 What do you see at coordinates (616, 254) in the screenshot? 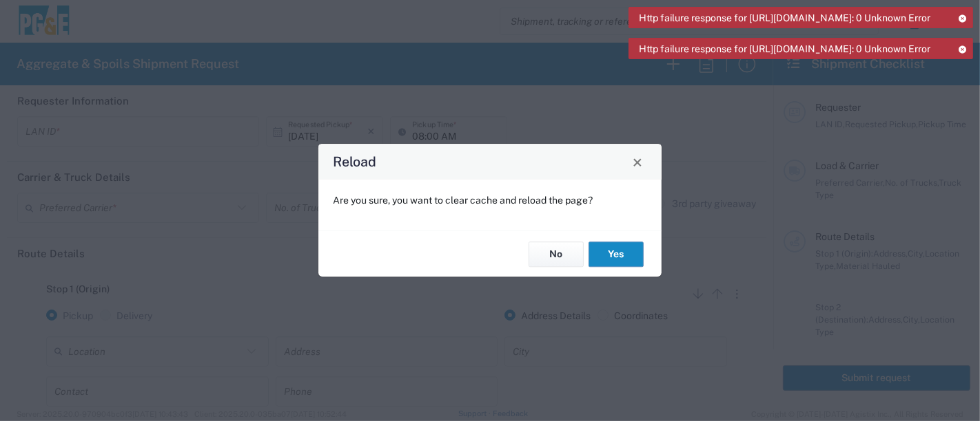
I see `button: Yes` at bounding box center [616, 254].